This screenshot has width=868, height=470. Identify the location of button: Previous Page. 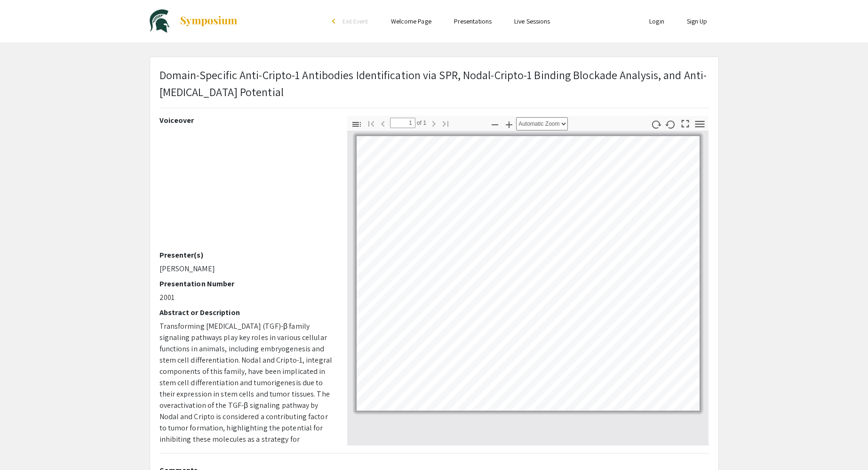
(383, 123).